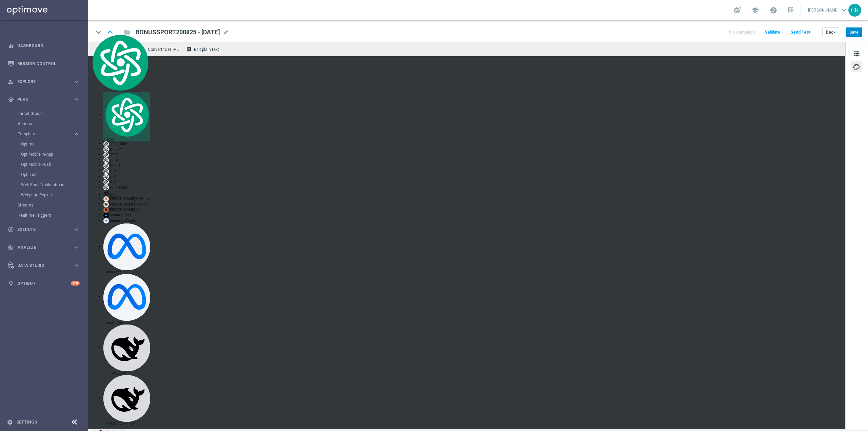  I want to click on div: GPT-4o Mini, so click(127, 144).